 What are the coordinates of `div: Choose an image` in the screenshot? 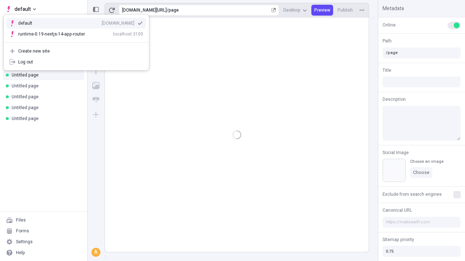 It's located at (427, 162).